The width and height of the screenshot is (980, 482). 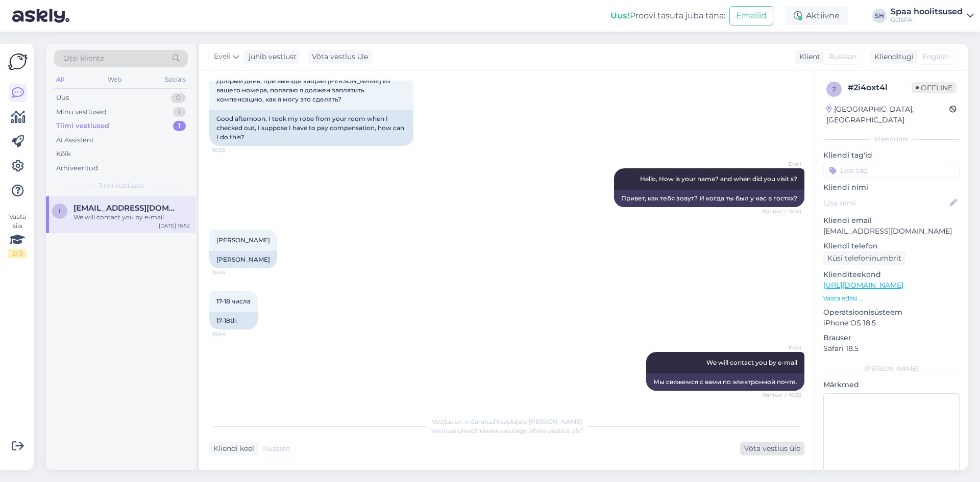 What do you see at coordinates (506, 430) in the screenshot?
I see `span: Vestluse ülevõtmiseks vajutage` at bounding box center [506, 430].